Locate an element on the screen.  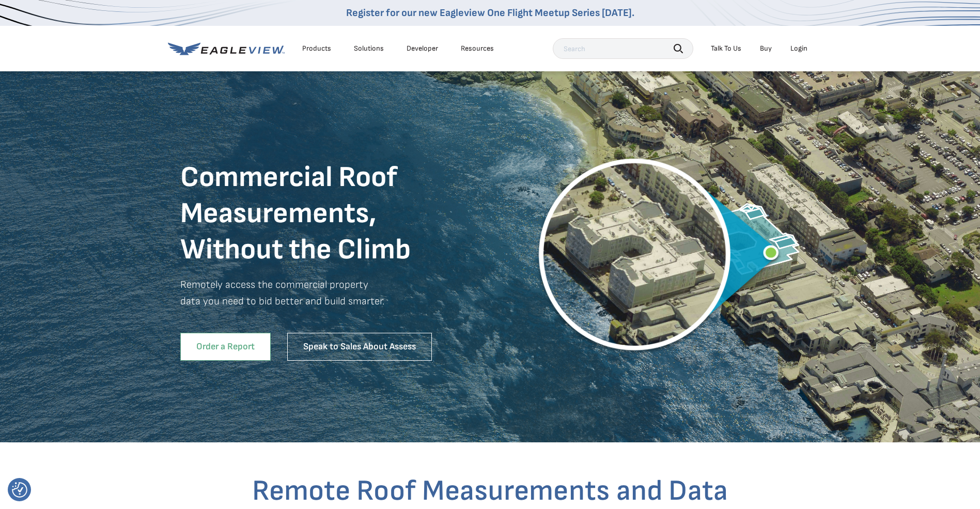
div: Products is located at coordinates (317, 48).